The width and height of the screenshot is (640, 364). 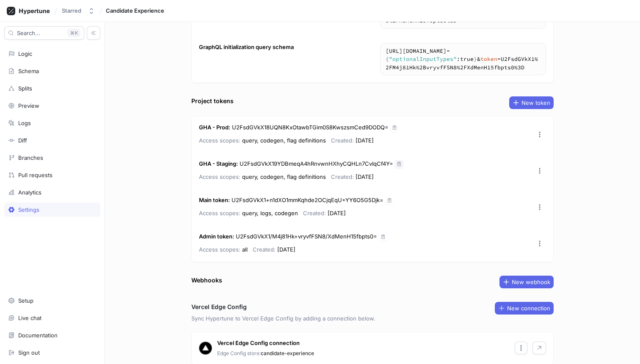 What do you see at coordinates (249, 213) in the screenshot?
I see `p: query, logs, codegen` at bounding box center [249, 213].